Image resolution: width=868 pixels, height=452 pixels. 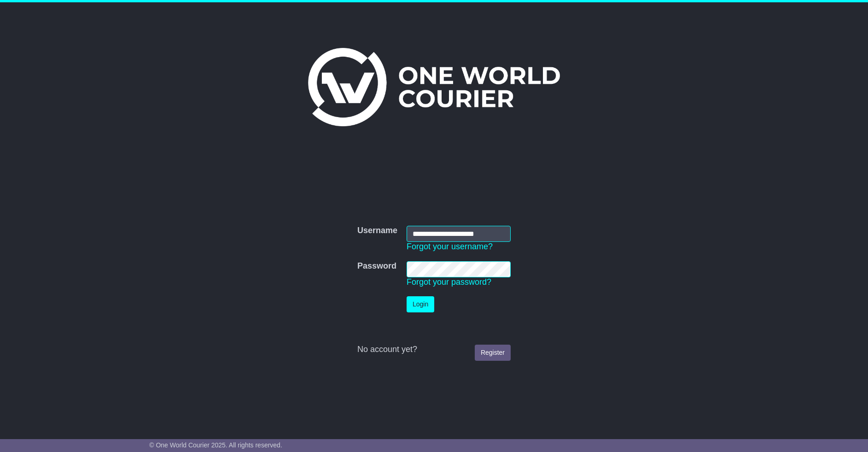 What do you see at coordinates (216, 445) in the screenshot?
I see `span: © One World Courier 2025. All rights reserved.` at bounding box center [216, 445].